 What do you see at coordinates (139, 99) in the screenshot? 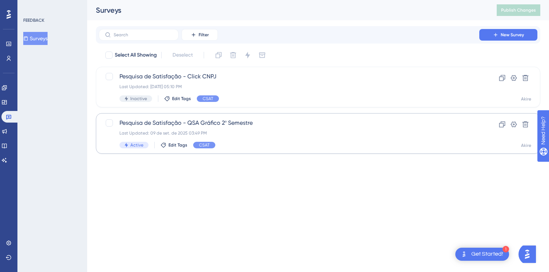
I see `span: Inactive` at bounding box center [139, 99].